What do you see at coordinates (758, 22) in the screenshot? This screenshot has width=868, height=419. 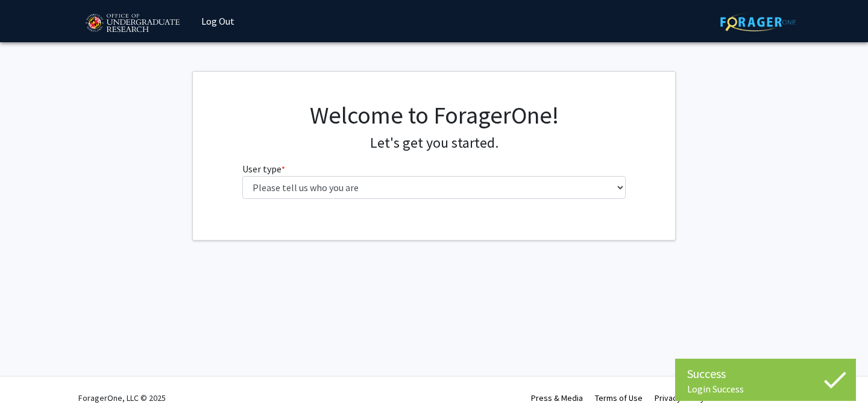 I see `img: ForagerOne Logo` at bounding box center [758, 22].